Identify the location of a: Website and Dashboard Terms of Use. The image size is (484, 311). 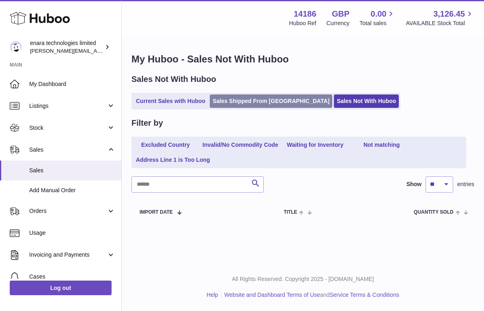
(272, 295).